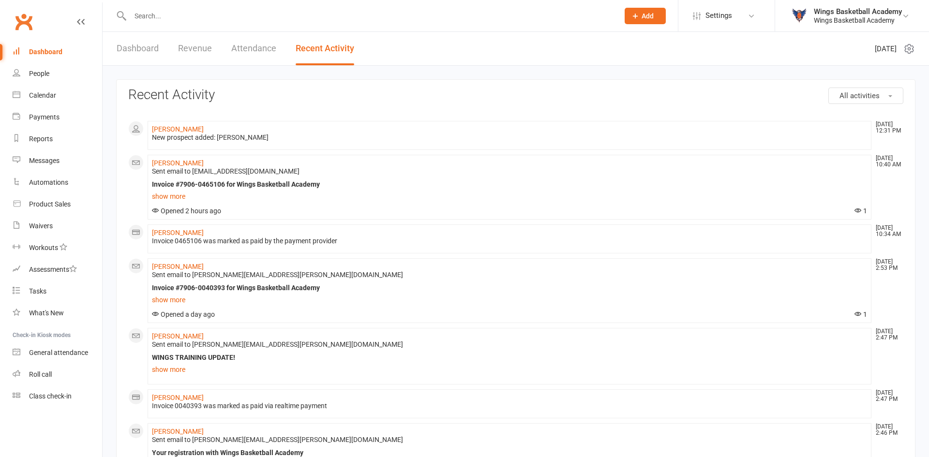 Image resolution: width=929 pixels, height=457 pixels. Describe the element at coordinates (44, 117) in the screenshot. I see `div: Payments` at that location.